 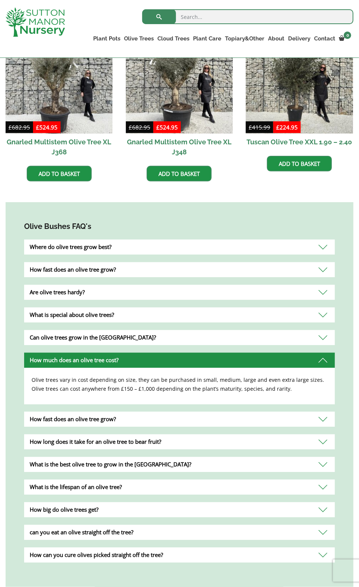 What do you see at coordinates (179, 532) in the screenshot?
I see `div: can you eat an olive straight off the tree?` at bounding box center [179, 532].